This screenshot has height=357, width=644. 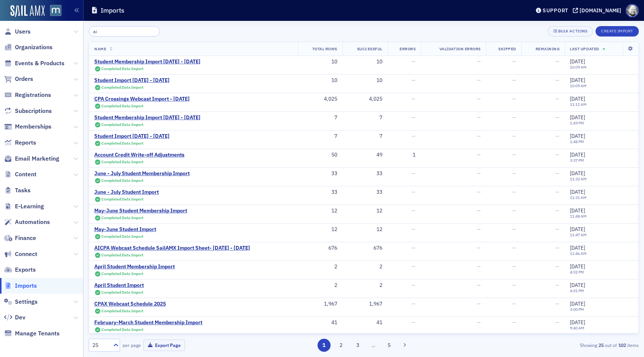 What do you see at coordinates (578, 178) in the screenshot?
I see `time: 11:32 AM` at bounding box center [578, 178].